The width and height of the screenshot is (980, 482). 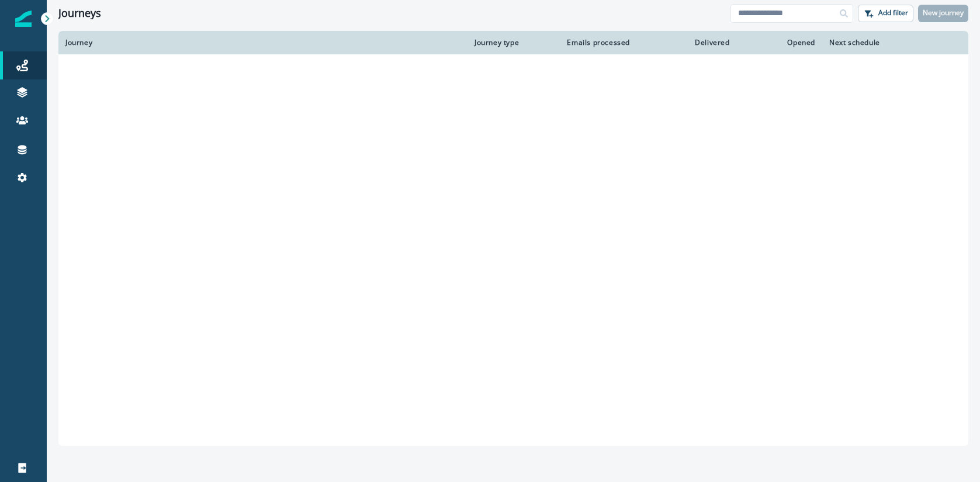 What do you see at coordinates (893, 13) in the screenshot?
I see `p: Add filter` at bounding box center [893, 13].